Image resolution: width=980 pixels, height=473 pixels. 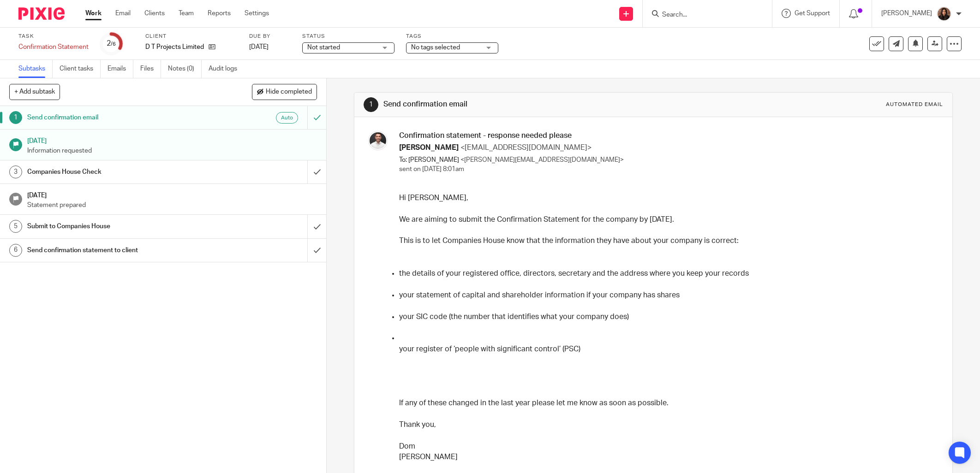 What do you see at coordinates (35, 69) in the screenshot?
I see `a: Subtasks` at bounding box center [35, 69].